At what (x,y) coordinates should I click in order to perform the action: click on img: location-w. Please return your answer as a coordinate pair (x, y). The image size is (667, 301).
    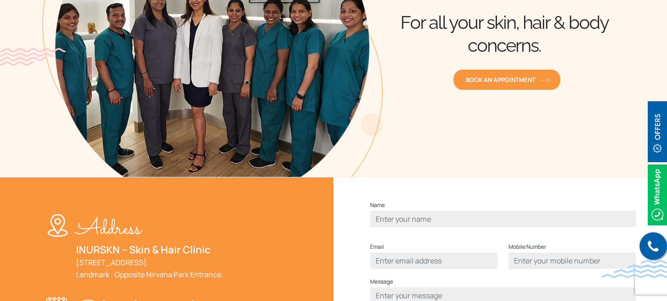
    Looking at the image, I should click on (61, 225).